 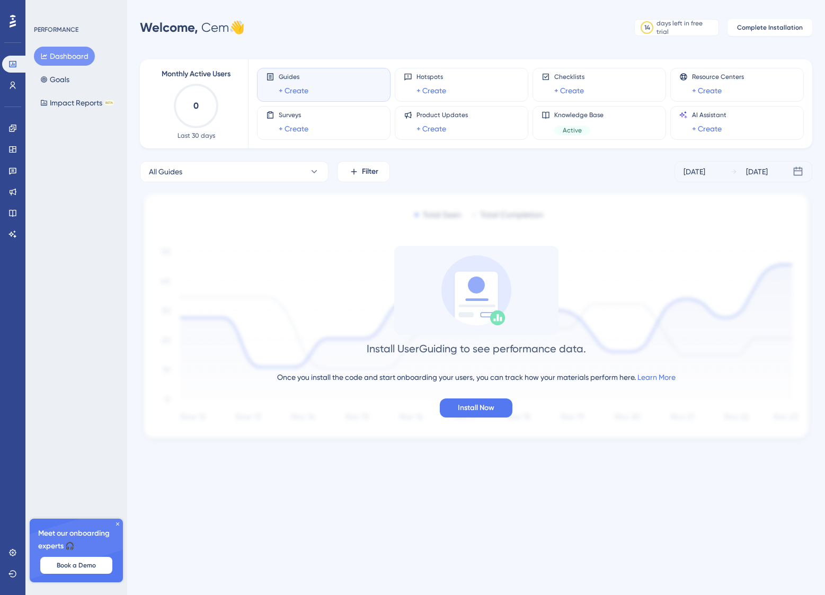 I want to click on span: Surveys, so click(x=293, y=115).